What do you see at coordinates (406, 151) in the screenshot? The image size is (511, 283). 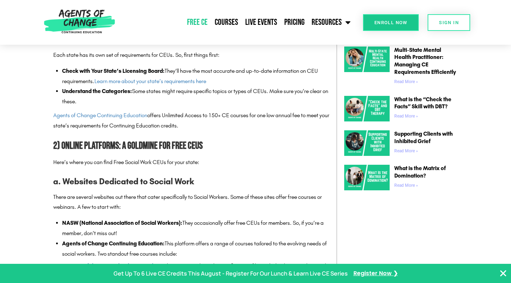 I see `a: Read more about Supporting Clients with Inhibited Grief` at bounding box center [406, 151].